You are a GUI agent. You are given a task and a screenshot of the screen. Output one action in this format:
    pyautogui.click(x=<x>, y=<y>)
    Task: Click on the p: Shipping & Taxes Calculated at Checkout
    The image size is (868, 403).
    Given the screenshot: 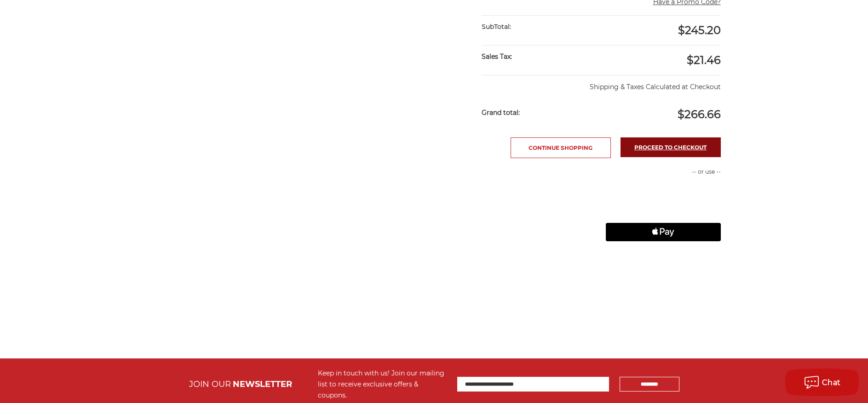 What is the action you would take?
    pyautogui.click(x=601, y=83)
    